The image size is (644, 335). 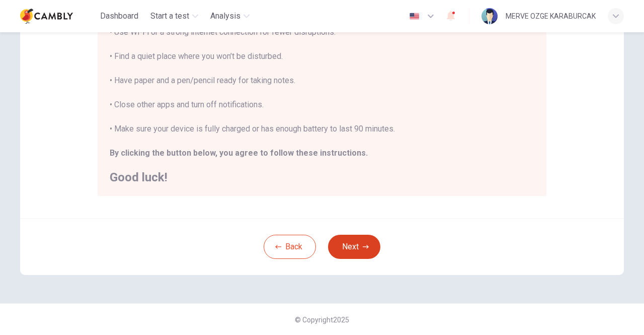 What do you see at coordinates (550, 16) in the screenshot?
I see `div: MERVE OZGE KARABURCAK` at bounding box center [550, 16].